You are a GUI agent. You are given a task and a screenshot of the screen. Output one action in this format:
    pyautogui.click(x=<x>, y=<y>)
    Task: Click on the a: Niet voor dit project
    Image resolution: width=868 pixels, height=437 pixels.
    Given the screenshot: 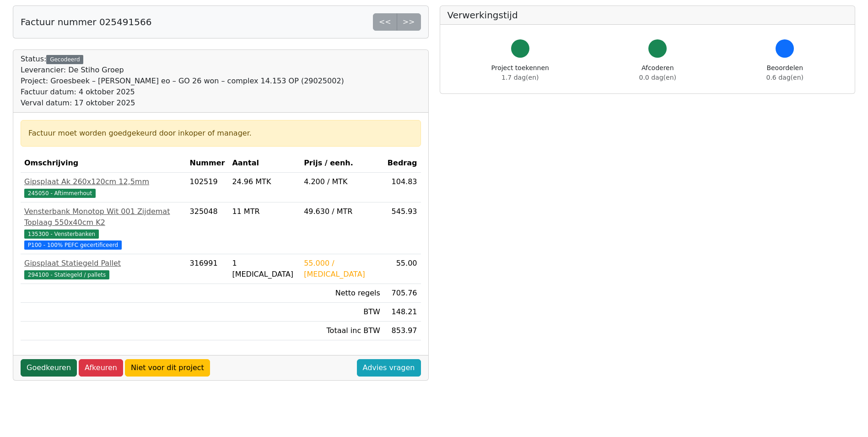 What is the action you would take?
    pyautogui.click(x=167, y=368)
    